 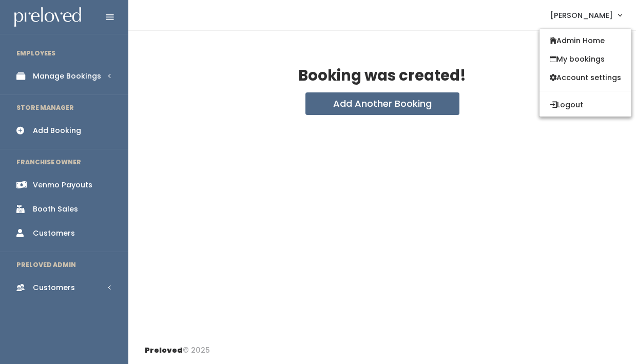 What do you see at coordinates (67, 76) in the screenshot?
I see `div: Manage Bookings` at bounding box center [67, 76].